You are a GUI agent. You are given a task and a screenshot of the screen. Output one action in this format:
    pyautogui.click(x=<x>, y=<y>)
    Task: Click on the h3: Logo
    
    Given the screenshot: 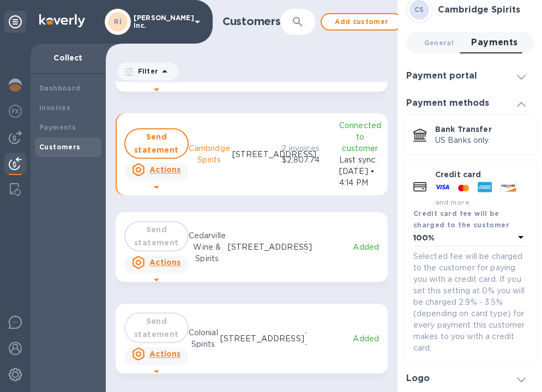 What is the action you would take?
    pyautogui.click(x=418, y=379)
    